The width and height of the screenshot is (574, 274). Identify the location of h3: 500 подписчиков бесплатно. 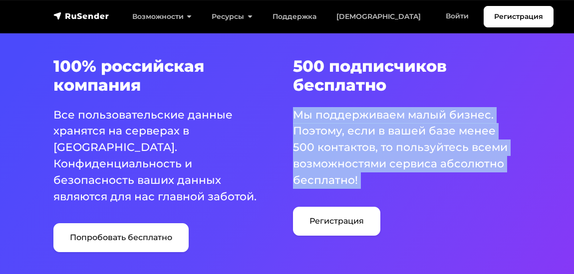
(406, 76).